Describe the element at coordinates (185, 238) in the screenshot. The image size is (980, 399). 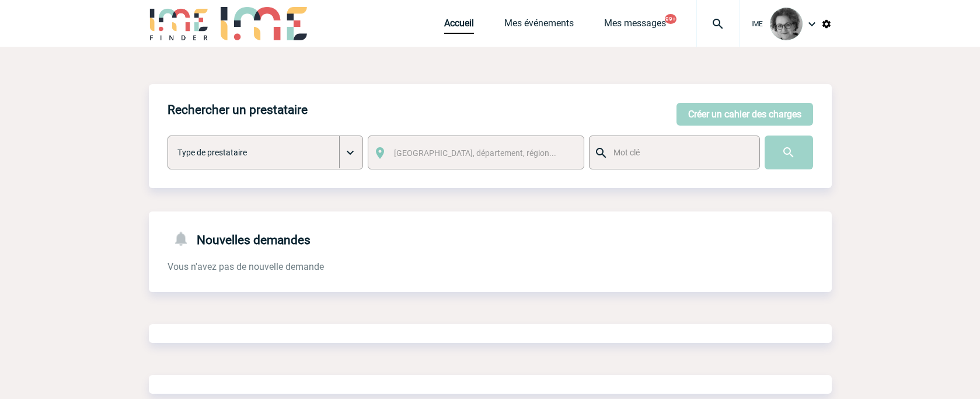
I see `img: notifications-24-px-g.png` at that location.